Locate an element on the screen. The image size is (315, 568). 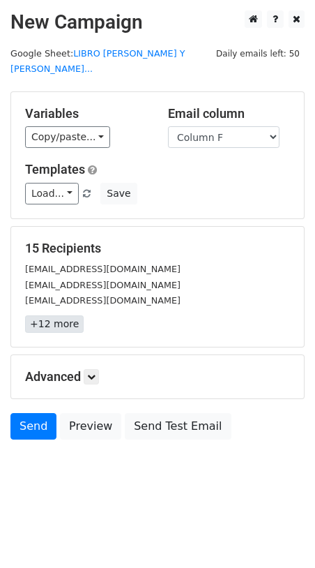
h5: 15 Recipients is located at coordinates (158, 248).